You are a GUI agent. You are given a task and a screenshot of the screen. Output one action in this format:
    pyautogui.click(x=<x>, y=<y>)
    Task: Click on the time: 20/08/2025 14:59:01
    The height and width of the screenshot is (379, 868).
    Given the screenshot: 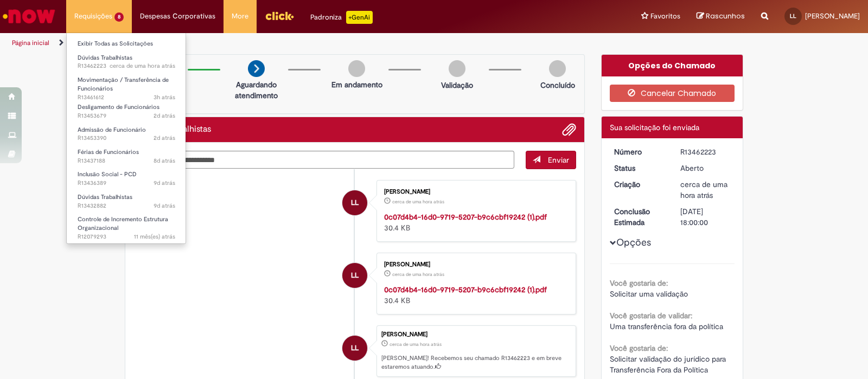 What is the action you would take?
    pyautogui.click(x=164, y=205)
    